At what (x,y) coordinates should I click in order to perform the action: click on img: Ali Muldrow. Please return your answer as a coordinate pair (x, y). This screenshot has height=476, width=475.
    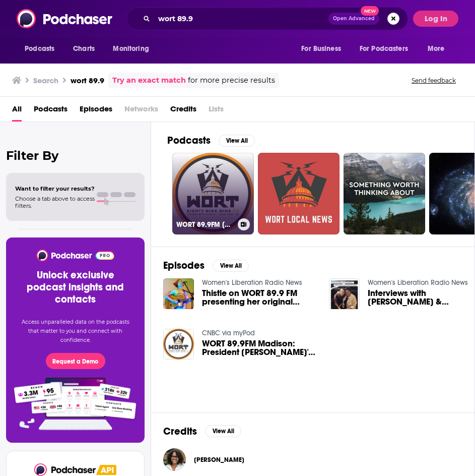
    Looking at the image, I should click on (174, 459).